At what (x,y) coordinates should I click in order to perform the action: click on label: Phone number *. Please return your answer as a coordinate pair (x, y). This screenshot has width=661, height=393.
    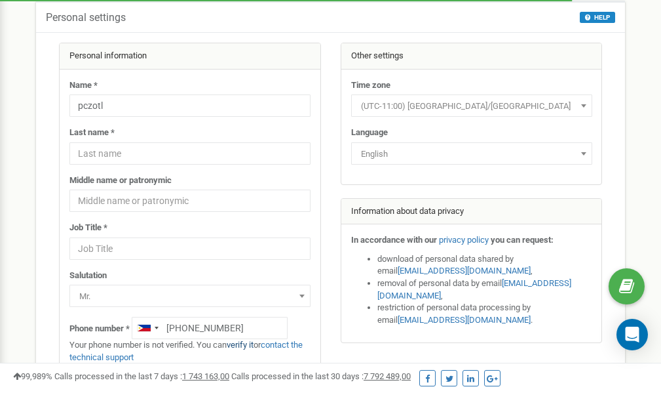
    Looking at the image, I should click on (100, 328).